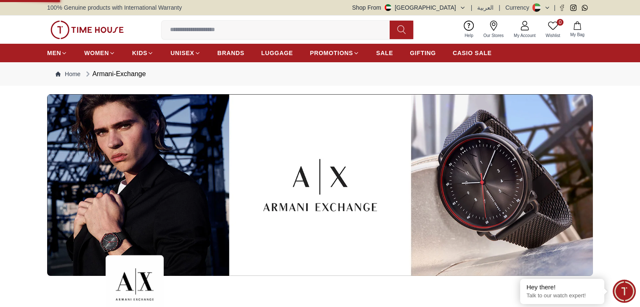 This screenshot has height=307, width=640. I want to click on a: Facebook, so click(562, 8).